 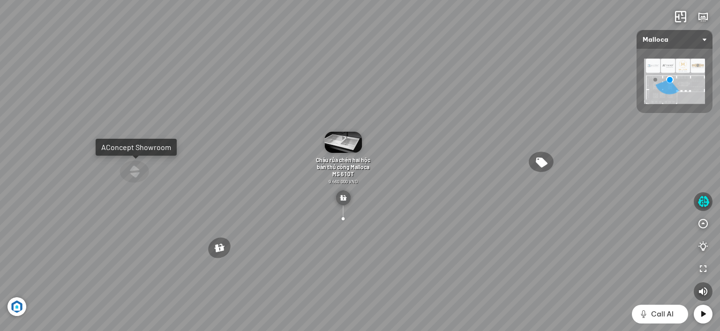 What do you see at coordinates (343, 167) in the screenshot?
I see `span: Chậu rửa chén hai hộc bán thủ công Malloca MS 610T` at bounding box center [343, 167].